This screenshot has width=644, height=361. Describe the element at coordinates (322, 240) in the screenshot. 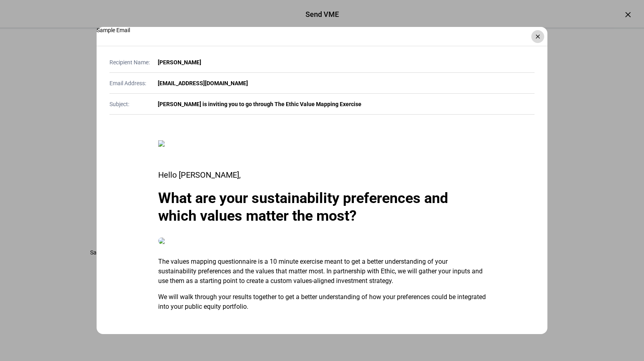

I see `img: wild-mountains.jpg` at that location.